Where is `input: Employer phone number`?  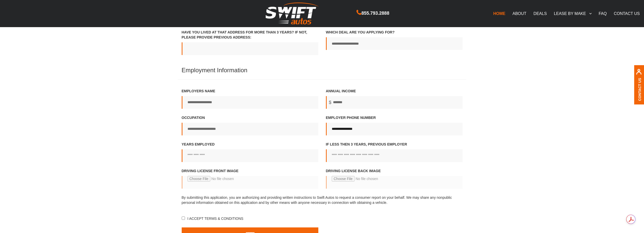
input: Employer phone number is located at coordinates (394, 129).